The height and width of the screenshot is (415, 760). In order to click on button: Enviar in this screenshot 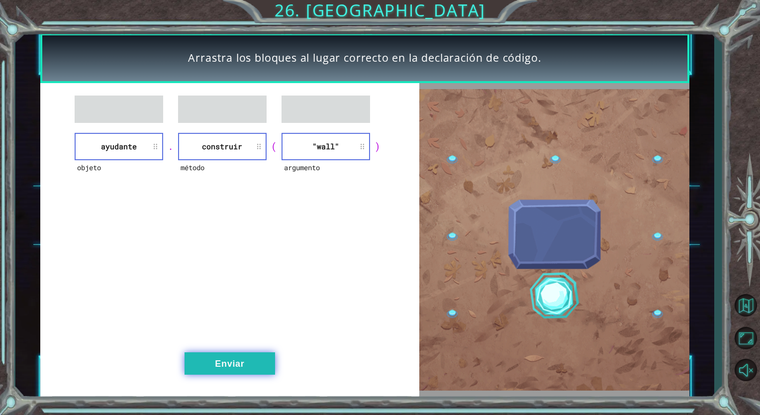, I will do `click(230, 363)`.